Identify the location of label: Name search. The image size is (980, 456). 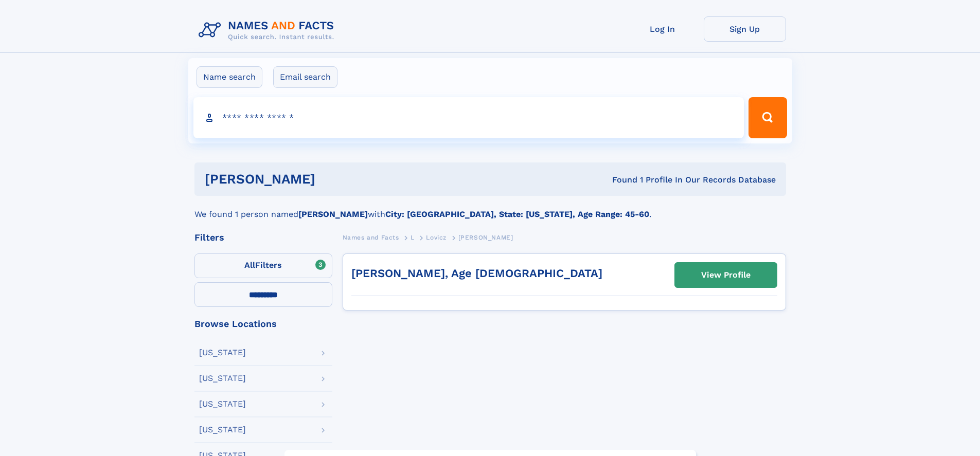
(230, 77).